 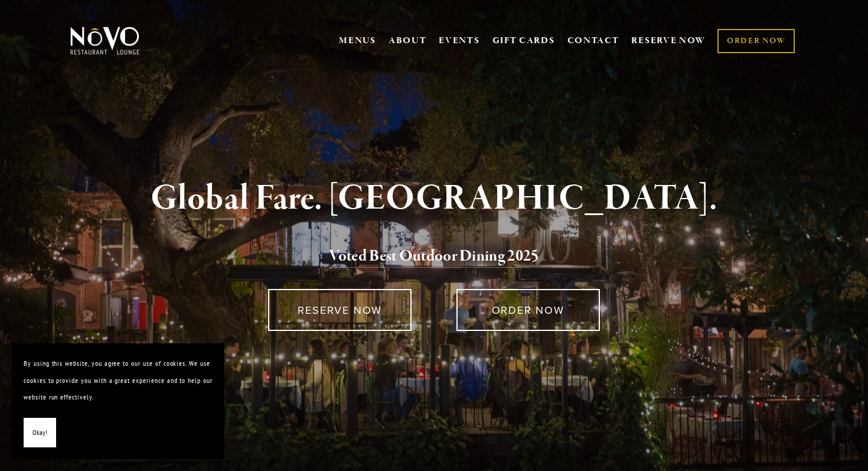 I want to click on a: EVENTS, so click(x=459, y=41).